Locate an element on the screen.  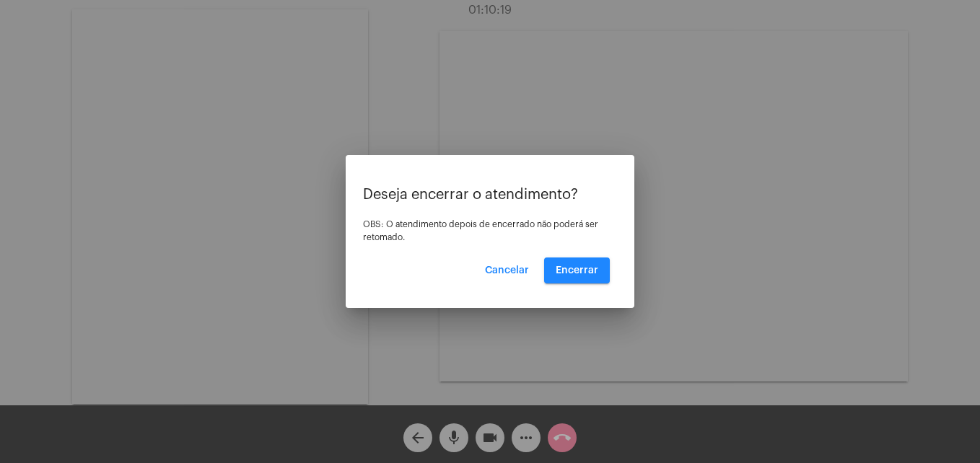
button: Cancelar is located at coordinates (506, 270).